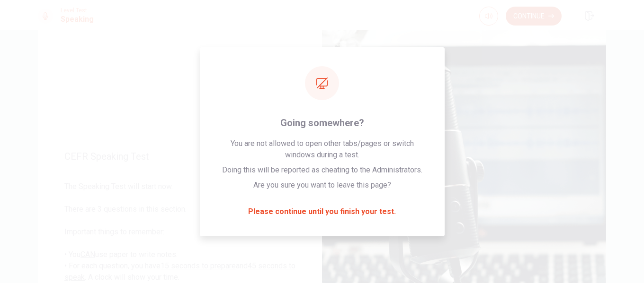  What do you see at coordinates (77, 20) in the screenshot?
I see `h1: Speaking` at bounding box center [77, 20].